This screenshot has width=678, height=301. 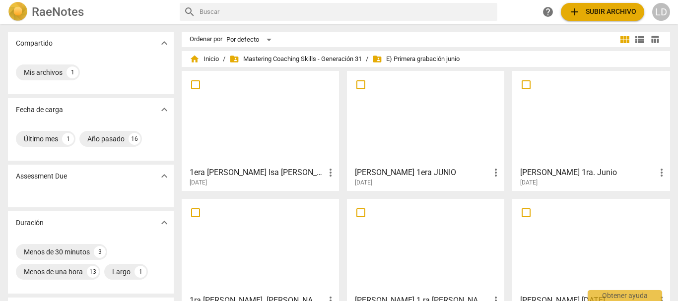 I want to click on span: Inicio, so click(x=204, y=59).